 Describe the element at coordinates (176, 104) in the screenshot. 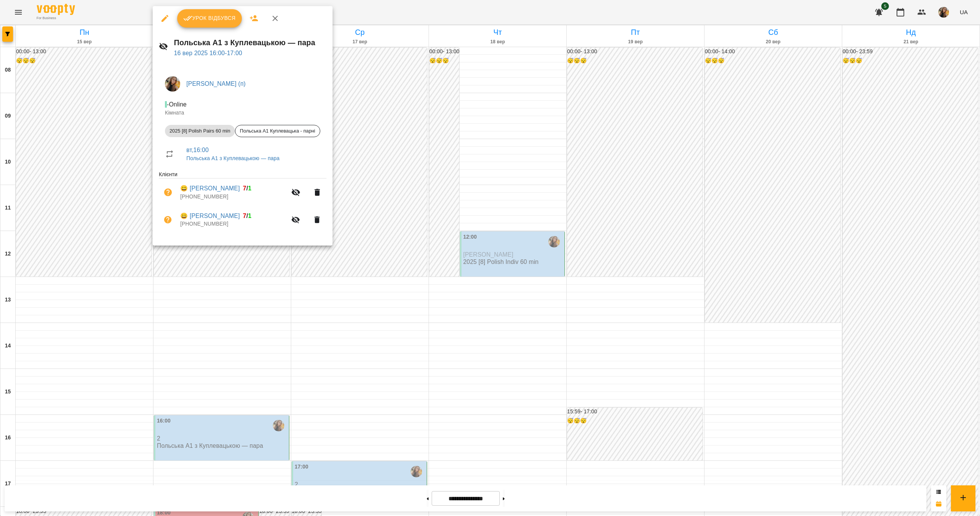

I see `span: - Online` at that location.